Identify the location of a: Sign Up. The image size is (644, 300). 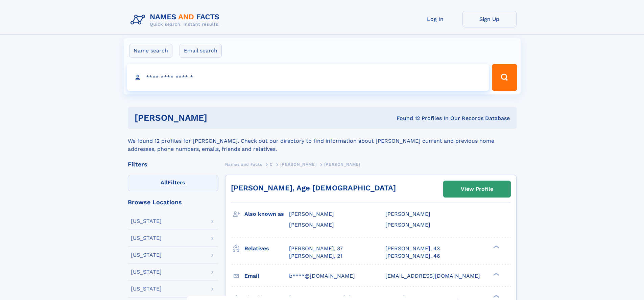
(489, 19).